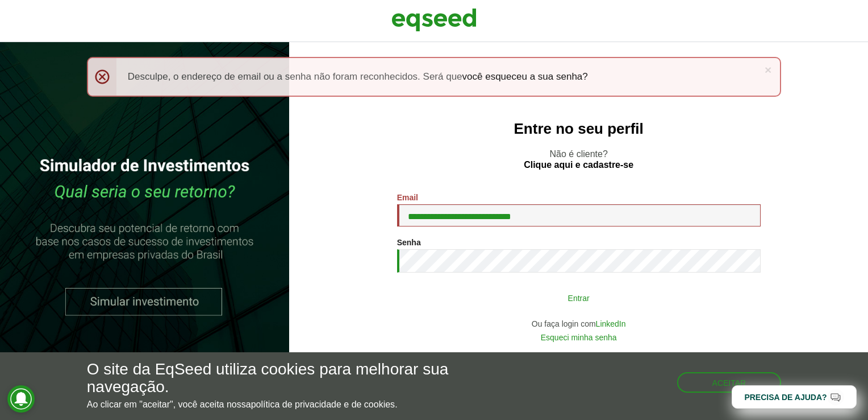  What do you see at coordinates (434, 77) in the screenshot?
I see `div: Desculpe, o endereço de email ou a senha não foram reconhecidos. Será que` at bounding box center [434, 77].